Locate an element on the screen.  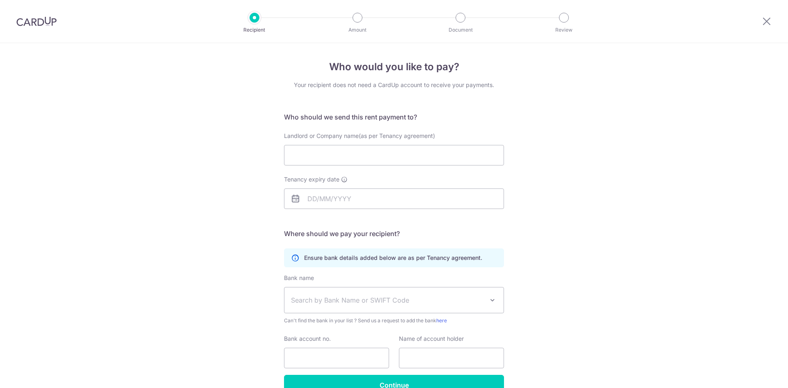
label: Bank name is located at coordinates (299, 278).